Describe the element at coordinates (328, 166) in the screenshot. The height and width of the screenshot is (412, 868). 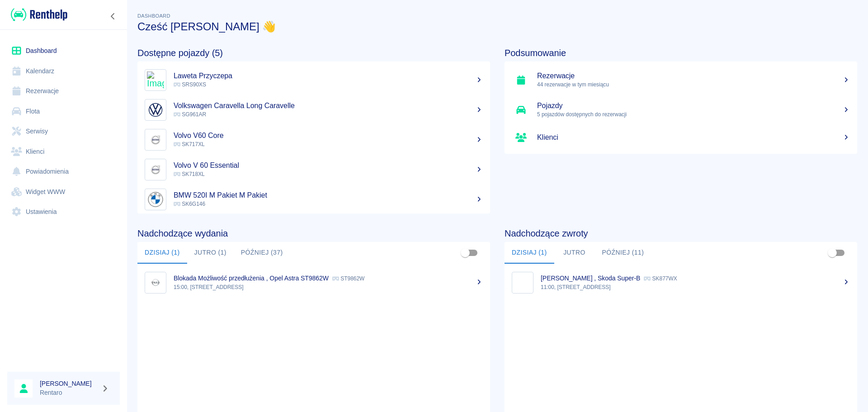
I see `h5: Volvo V 60 Essential` at that location.